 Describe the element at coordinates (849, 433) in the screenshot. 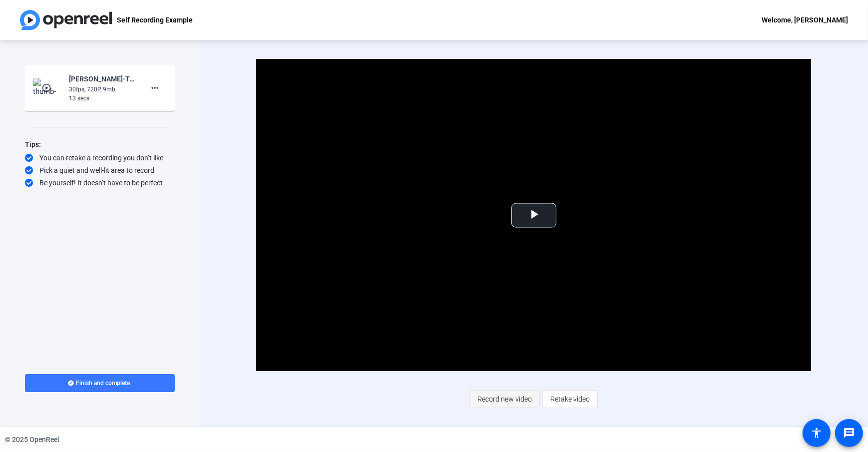

I see `mat-icon: message` at that location.